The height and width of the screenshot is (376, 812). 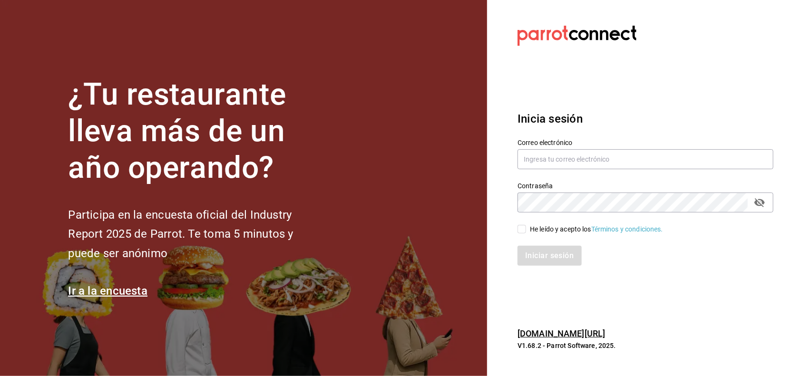 I want to click on button: passwordField, so click(x=759, y=203).